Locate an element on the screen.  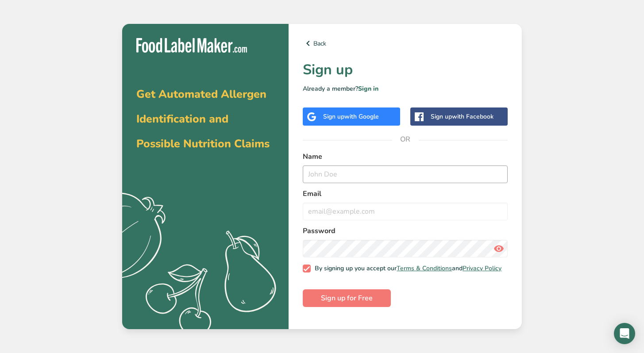
a: Privacy Policy is located at coordinates (482, 268).